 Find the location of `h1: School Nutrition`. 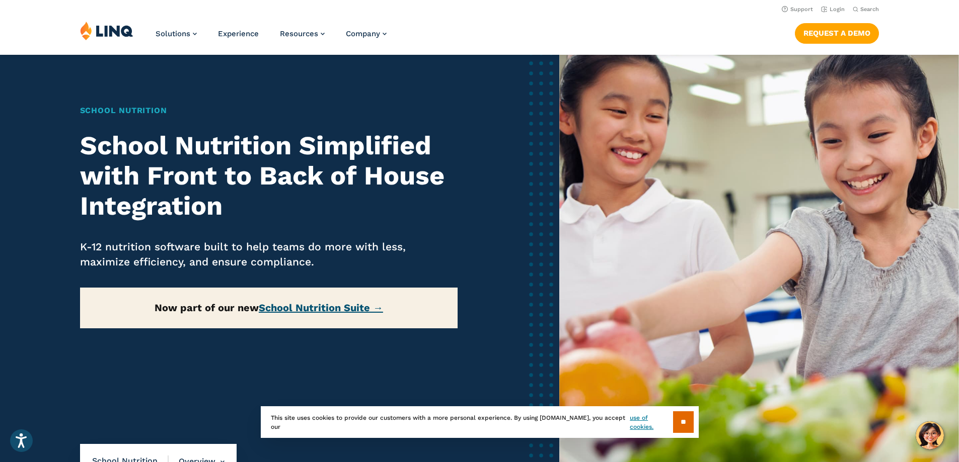

h1: School Nutrition is located at coordinates (269, 111).